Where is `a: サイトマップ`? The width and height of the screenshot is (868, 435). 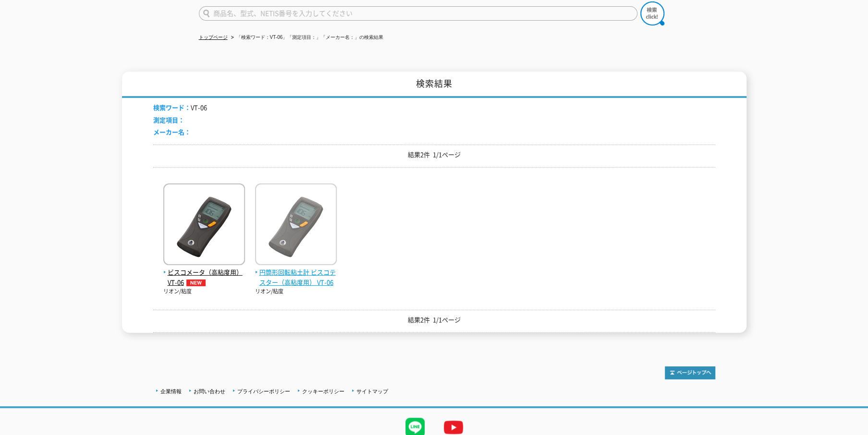
a: サイトマップ is located at coordinates (373, 391).